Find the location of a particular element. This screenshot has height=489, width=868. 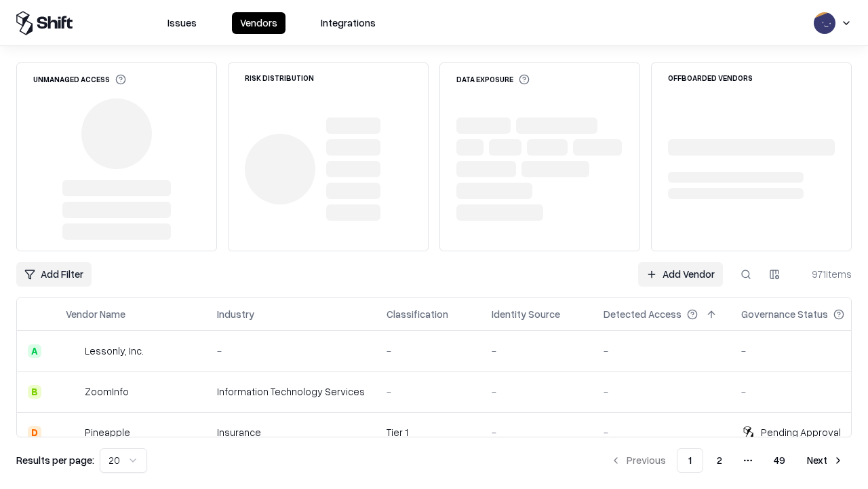

div: D is located at coordinates (34, 432).